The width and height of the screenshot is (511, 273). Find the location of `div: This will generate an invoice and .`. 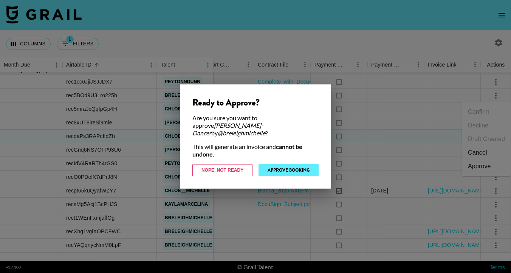

div: This will generate an invoice and . is located at coordinates (256, 151).